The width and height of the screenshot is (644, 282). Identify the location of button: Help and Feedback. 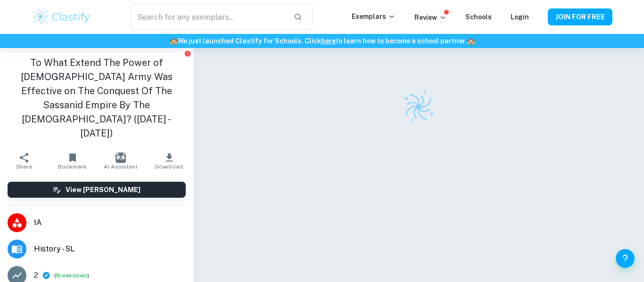
(625, 259).